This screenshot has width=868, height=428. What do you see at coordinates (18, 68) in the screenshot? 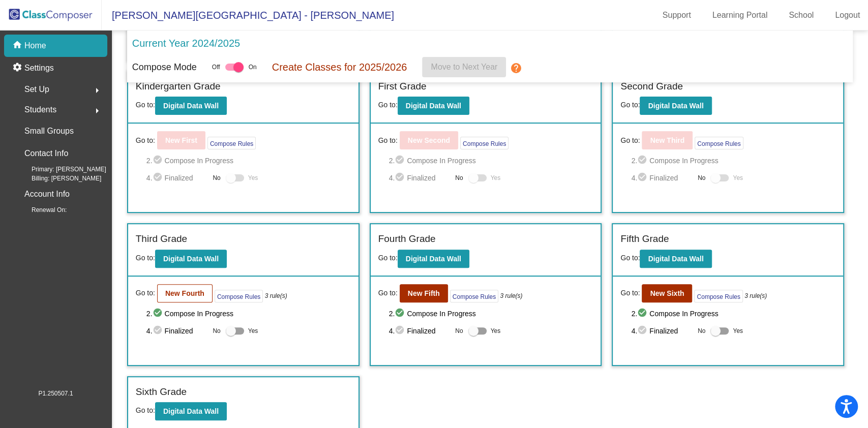
I see `mat-icon: settings` at bounding box center [18, 68].